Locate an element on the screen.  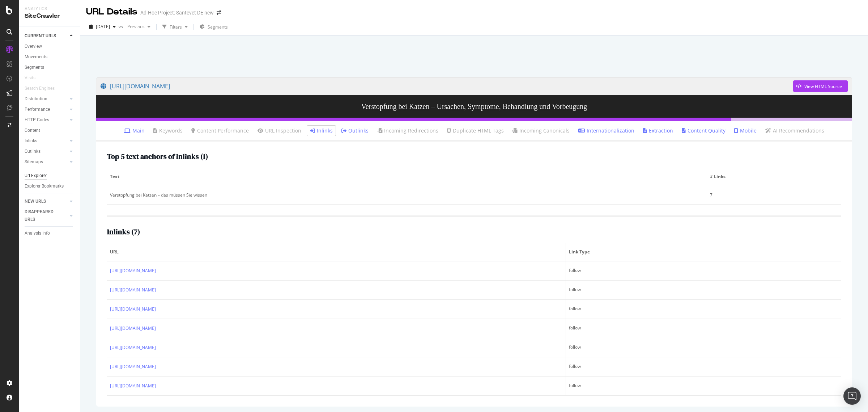
div: View HTML Source is located at coordinates (823, 86).